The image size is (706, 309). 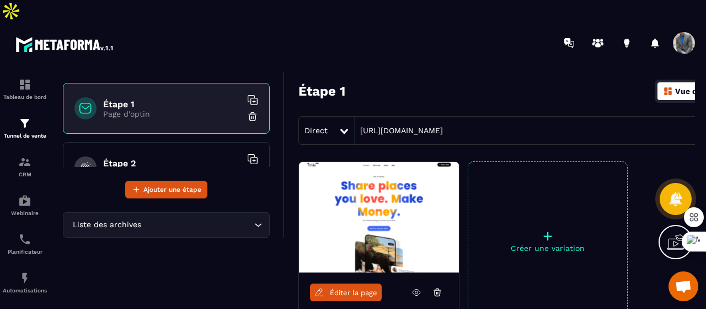 I want to click on a: Éditer la page, so click(x=346, y=292).